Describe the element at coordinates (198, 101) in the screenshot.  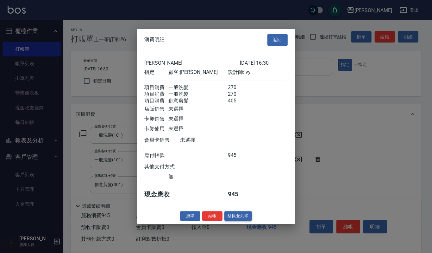
I see `div: 創意剪髮` at that location.